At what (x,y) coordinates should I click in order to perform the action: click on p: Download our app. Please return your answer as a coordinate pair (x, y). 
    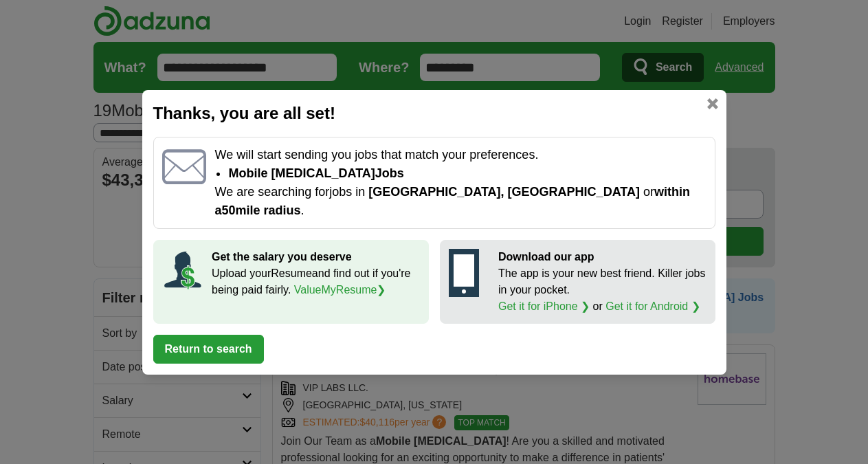
    Looking at the image, I should click on (603, 257).